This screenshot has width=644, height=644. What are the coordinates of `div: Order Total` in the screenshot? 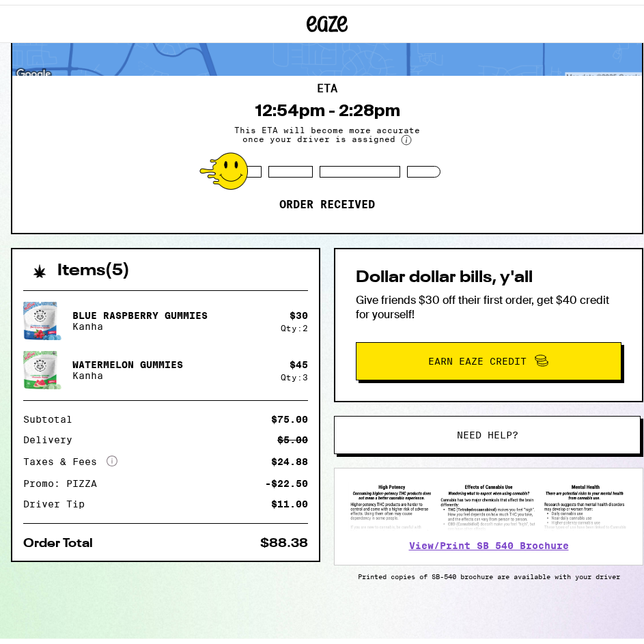 It's located at (63, 539).